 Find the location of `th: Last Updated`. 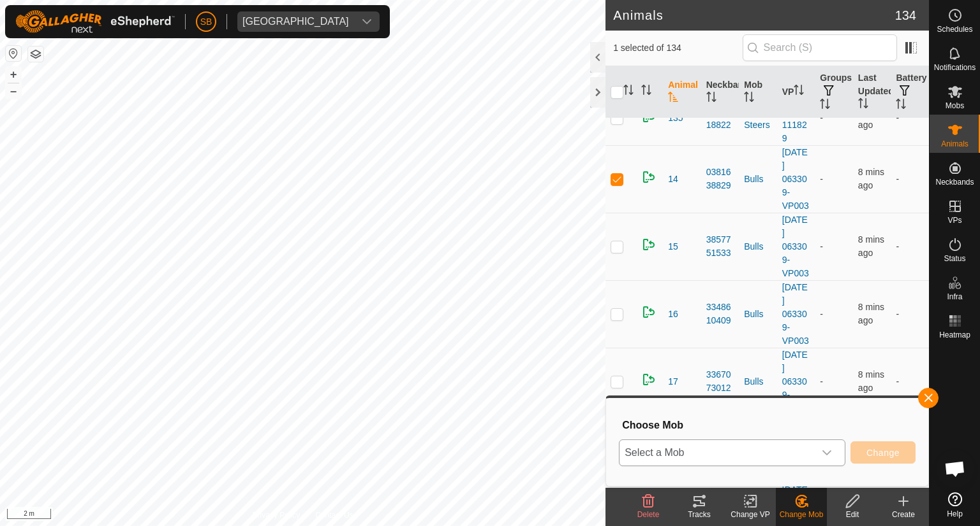

th: Last Updated is located at coordinates (872, 92).